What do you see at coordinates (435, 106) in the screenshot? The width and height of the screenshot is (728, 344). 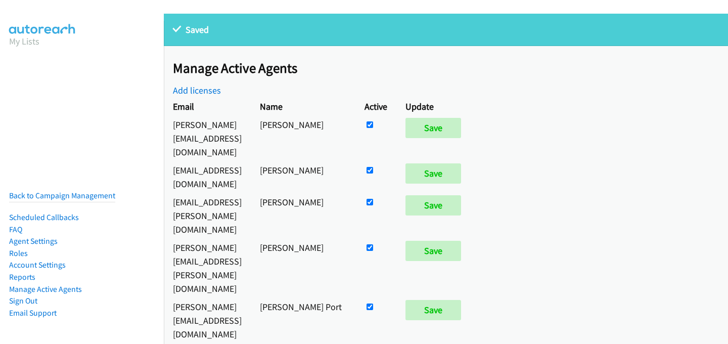 I see `th: Update` at bounding box center [435, 106].